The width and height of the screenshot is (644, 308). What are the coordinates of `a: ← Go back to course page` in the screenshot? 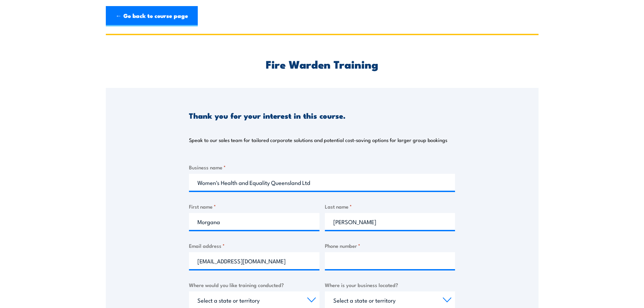 It's located at (151, 16).